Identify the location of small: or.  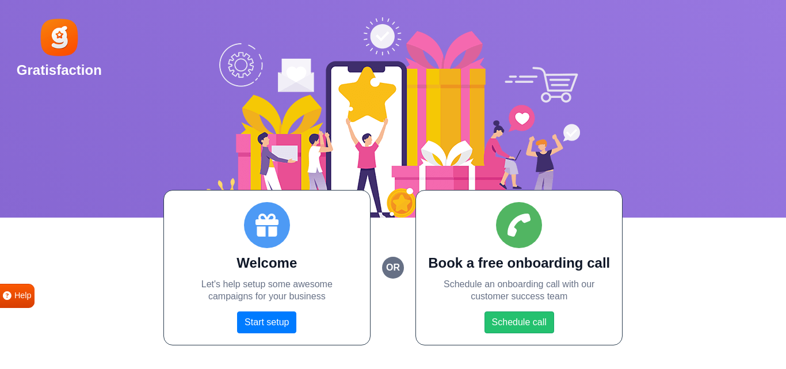
(393, 268).